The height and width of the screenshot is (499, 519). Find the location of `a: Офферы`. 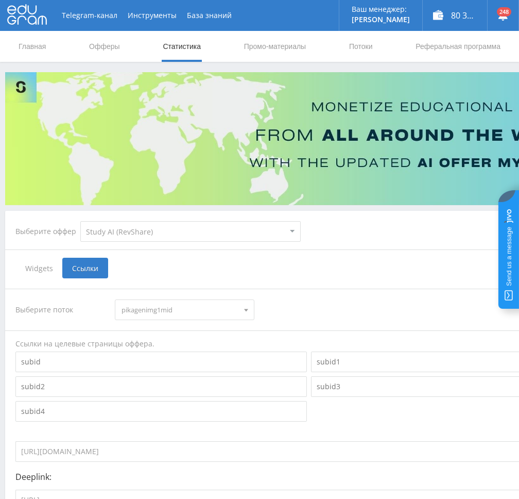

a: Офферы is located at coordinates (105, 46).